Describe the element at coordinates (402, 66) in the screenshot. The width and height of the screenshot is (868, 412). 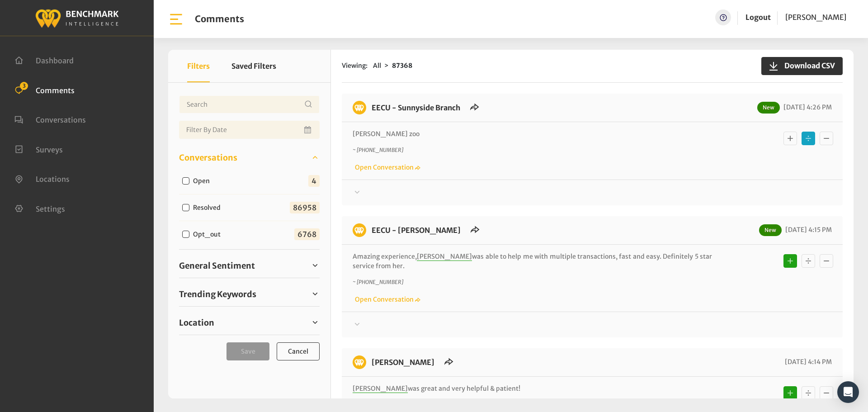
I see `strong: 87368` at that location.